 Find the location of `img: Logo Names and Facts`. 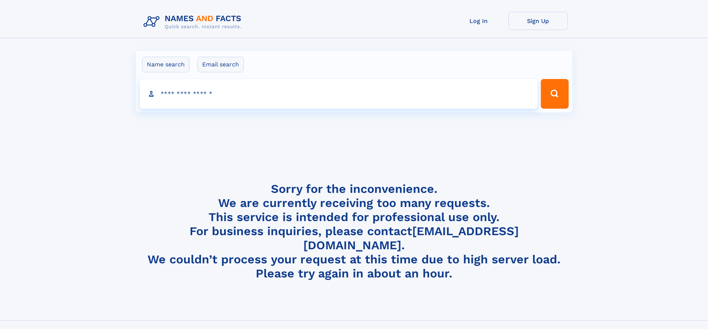

img: Logo Names and Facts is located at coordinates (194, 22).